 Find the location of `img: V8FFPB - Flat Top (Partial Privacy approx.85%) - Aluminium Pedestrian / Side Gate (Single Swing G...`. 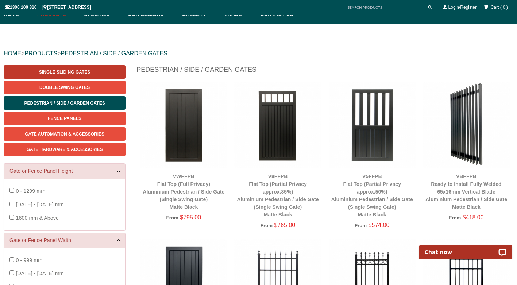

img: V8FFPB - Flat Top (Partial Privacy approx.85%) - Aluminium Pedestrian / Side Gate (Single Swing G... is located at coordinates (278, 125).